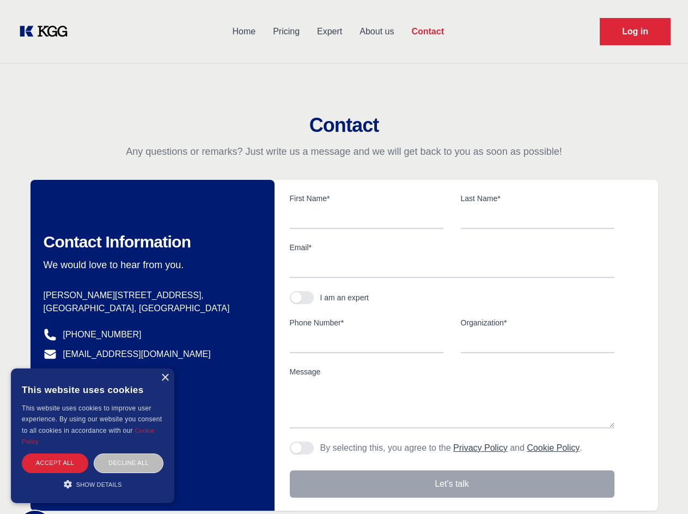  What do you see at coordinates (344, 125) in the screenshot?
I see `h2: Contact` at bounding box center [344, 125].